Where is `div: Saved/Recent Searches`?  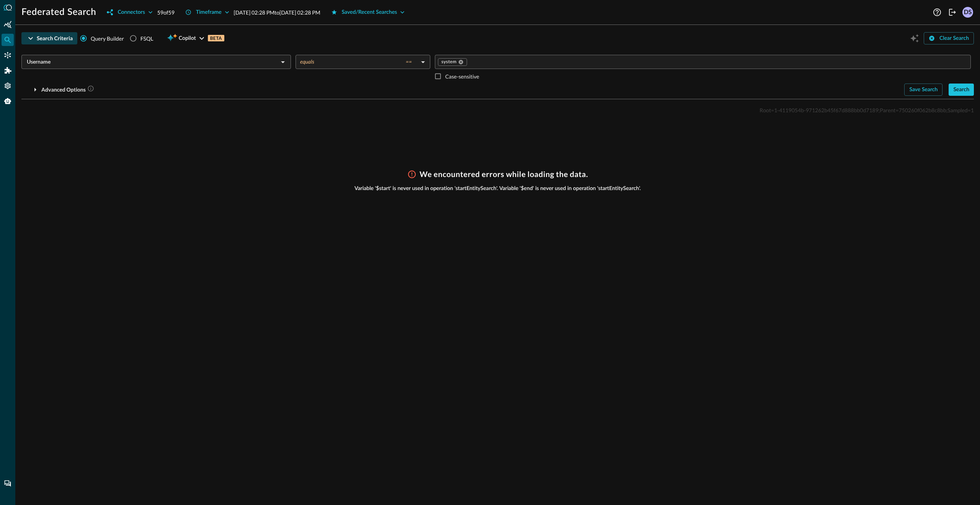 div: Saved/Recent Searches is located at coordinates (370, 13).